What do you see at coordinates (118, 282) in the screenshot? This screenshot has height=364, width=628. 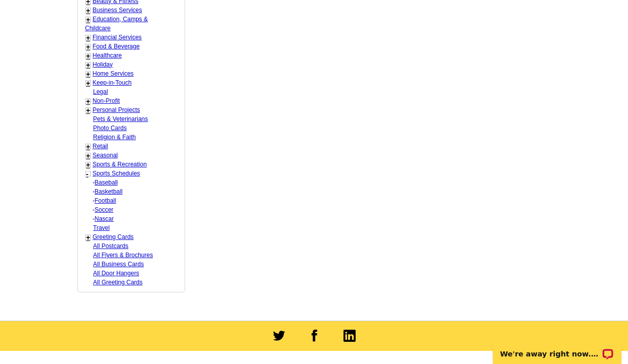 I see `a: All Greeting Cards` at bounding box center [118, 282].